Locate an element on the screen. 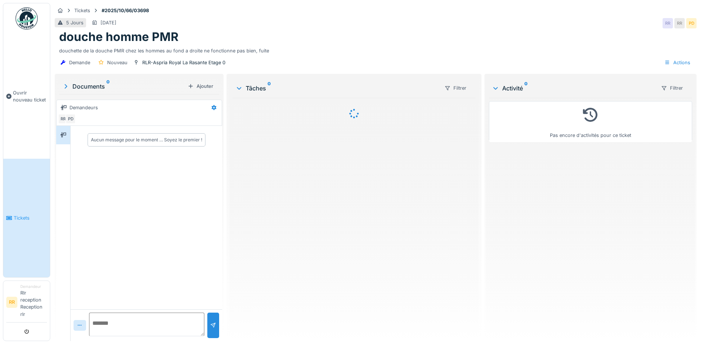 Image resolution: width=701 pixels, height=344 pixels. div: Demande is located at coordinates (79, 62).